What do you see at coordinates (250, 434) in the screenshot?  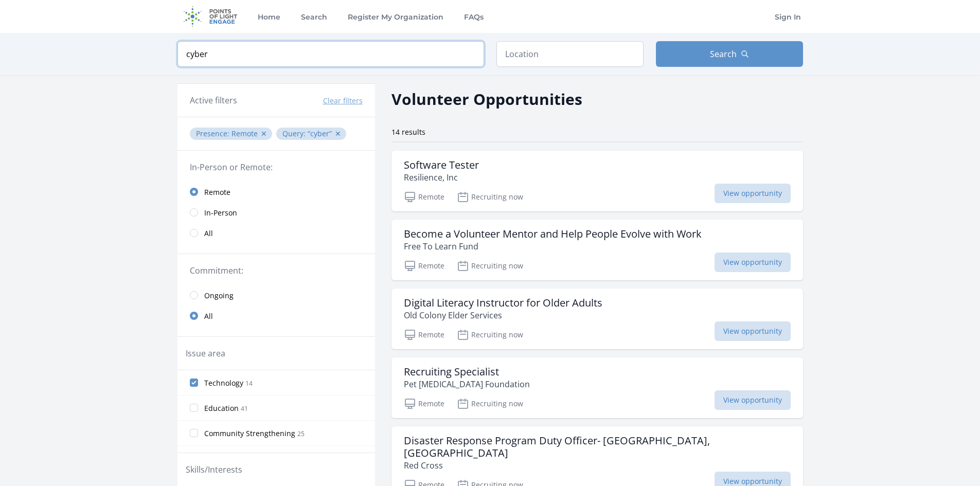 I see `span: Community Strengthening` at bounding box center [250, 434].